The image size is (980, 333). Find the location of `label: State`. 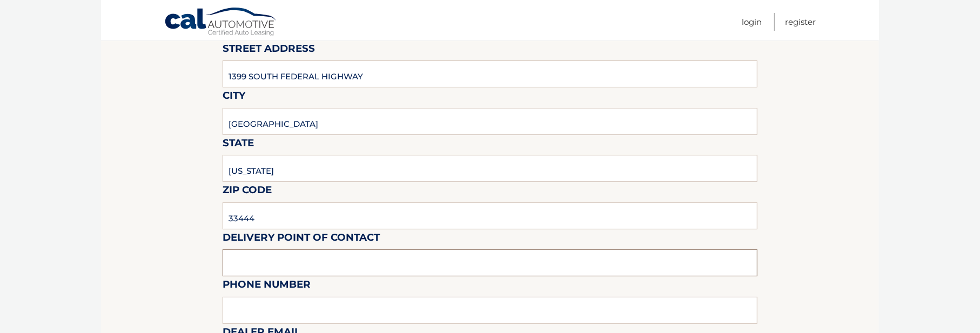

label: State is located at coordinates (238, 144).